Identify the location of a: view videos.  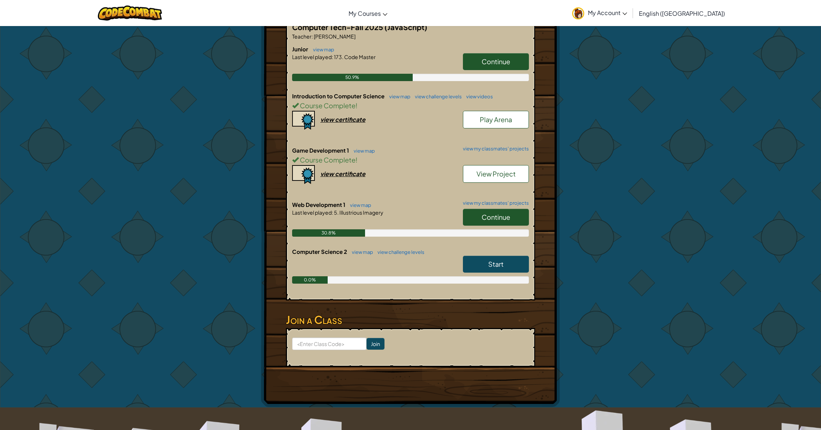
(478, 96).